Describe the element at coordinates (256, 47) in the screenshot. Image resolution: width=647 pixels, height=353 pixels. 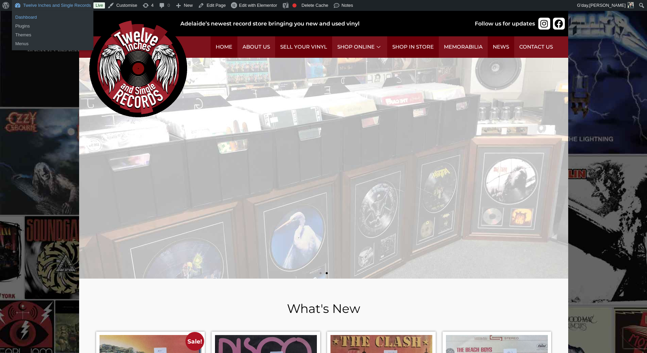
I see `a: About Us` at that location.